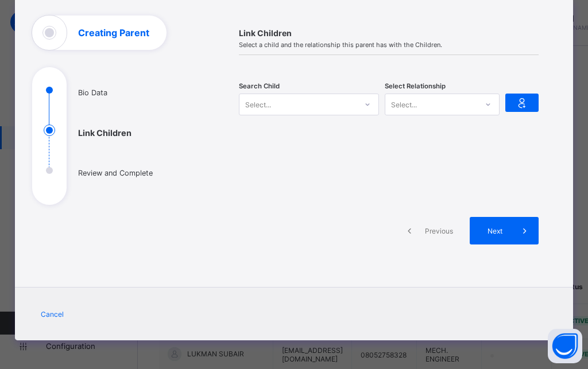  I want to click on button: Open asap, so click(565, 346).